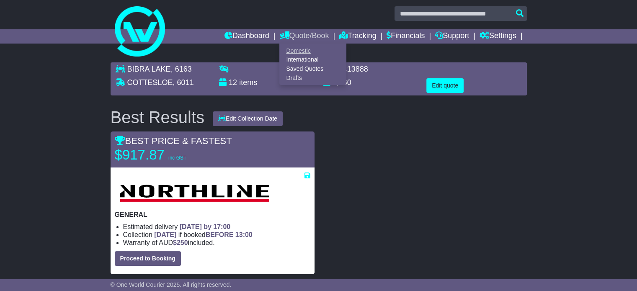  What do you see at coordinates (248, 82) in the screenshot?
I see `span: items` at bounding box center [248, 82].